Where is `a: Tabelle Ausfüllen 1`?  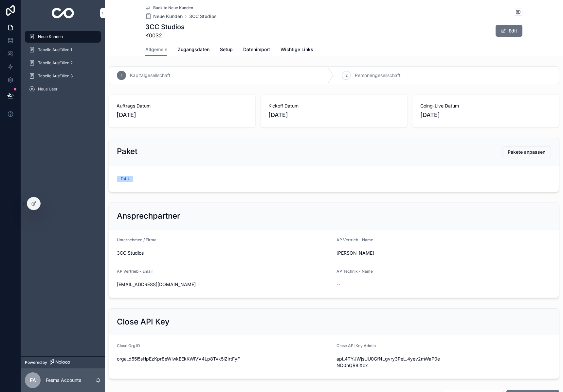
a: Tabelle Ausfüllen 1 is located at coordinates (63, 49).